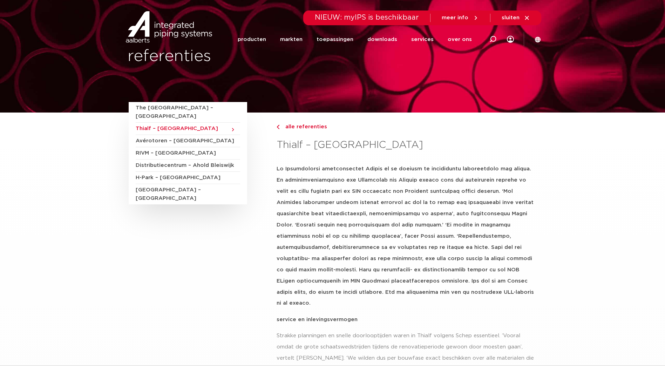 The image size is (665, 366). Describe the element at coordinates (382, 39) in the screenshot. I see `a: downloads` at that location.